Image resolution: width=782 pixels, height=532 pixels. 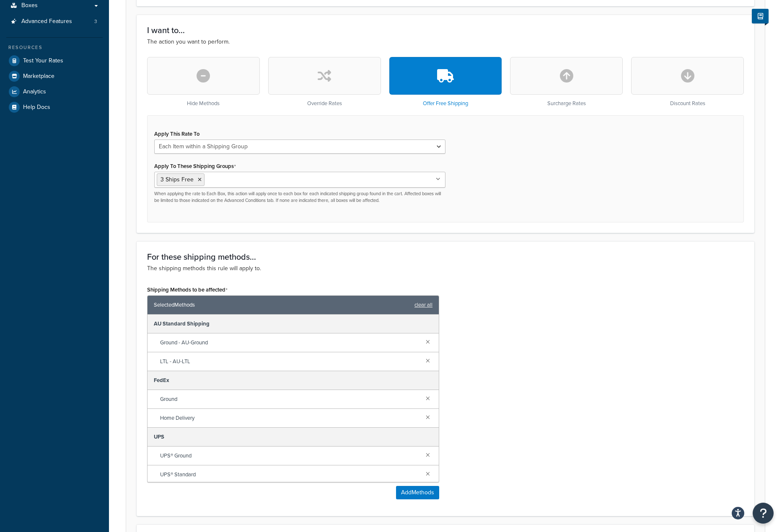 What do you see at coordinates (688, 81) in the screenshot?
I see `div: Discount Rates` at bounding box center [688, 81].